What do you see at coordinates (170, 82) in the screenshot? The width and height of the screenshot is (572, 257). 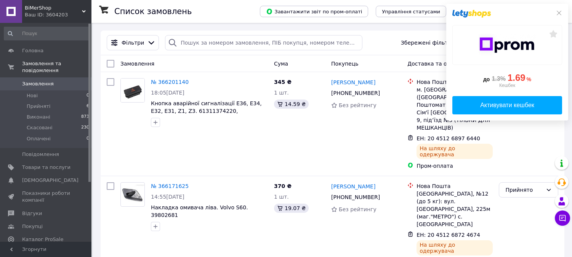 I see `a: № 366201140` at bounding box center [170, 82].